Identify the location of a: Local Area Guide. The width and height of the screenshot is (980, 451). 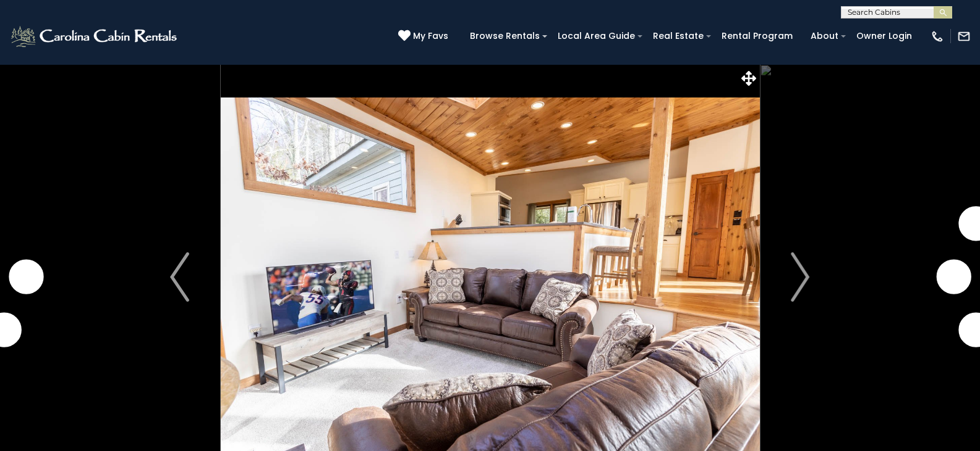
(596, 36).